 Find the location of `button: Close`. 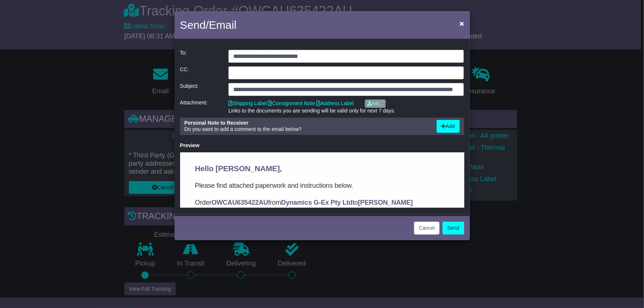

button: Close is located at coordinates (461, 23).